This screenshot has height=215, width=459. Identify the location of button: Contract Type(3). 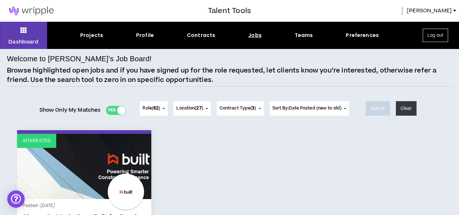
(240, 108).